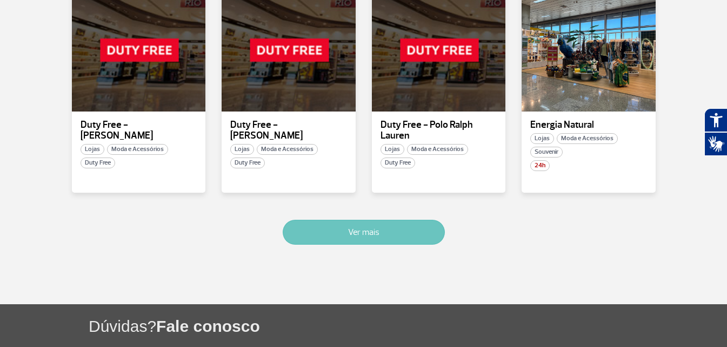 The image size is (727, 347). I want to click on span: 24h, so click(540, 165).